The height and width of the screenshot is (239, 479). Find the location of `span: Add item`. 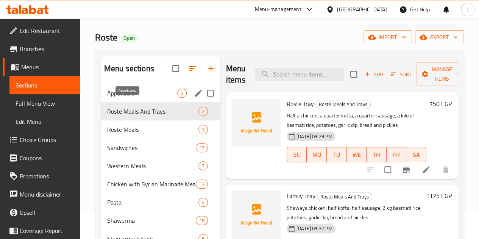

span: Add item is located at coordinates (373, 74).